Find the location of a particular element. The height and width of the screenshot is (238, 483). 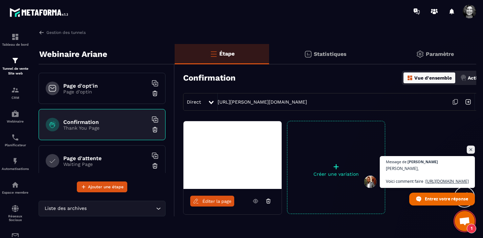

p: Waiting Page is located at coordinates (106, 164).